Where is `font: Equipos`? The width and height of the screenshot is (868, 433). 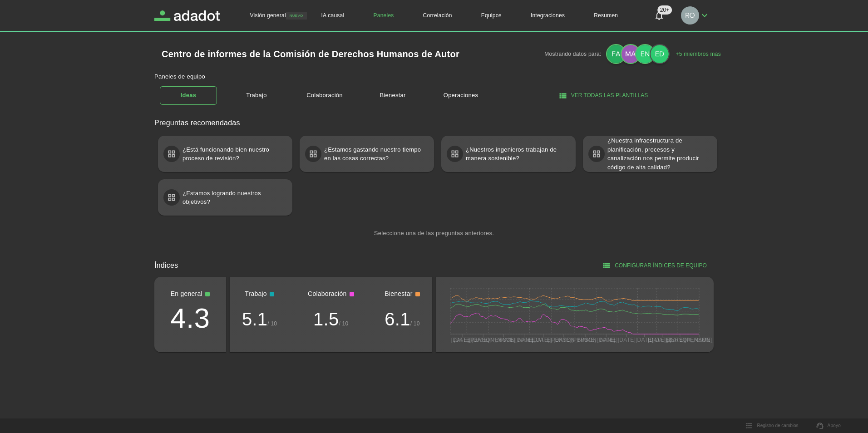
font: Equipos is located at coordinates (491, 15).